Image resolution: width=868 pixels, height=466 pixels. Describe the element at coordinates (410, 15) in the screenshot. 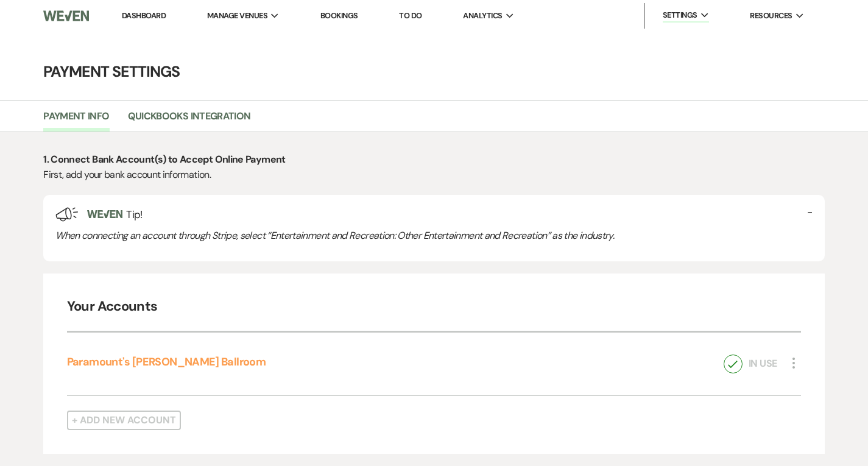

I see `a: To Do` at that location.